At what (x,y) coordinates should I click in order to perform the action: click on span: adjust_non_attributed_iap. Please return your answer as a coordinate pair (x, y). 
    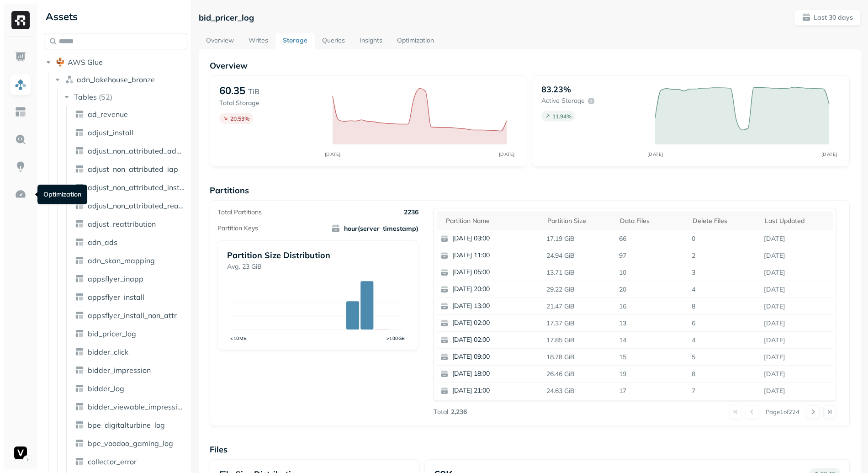
    Looking at the image, I should click on (133, 169).